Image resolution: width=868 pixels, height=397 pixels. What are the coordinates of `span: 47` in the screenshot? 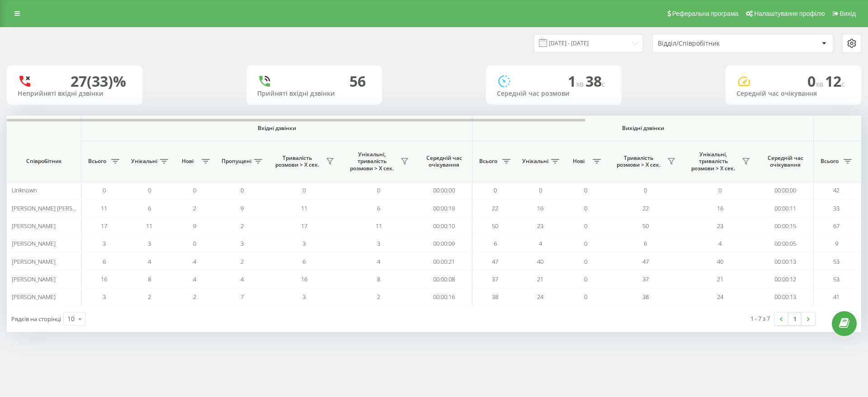 It's located at (645, 262).